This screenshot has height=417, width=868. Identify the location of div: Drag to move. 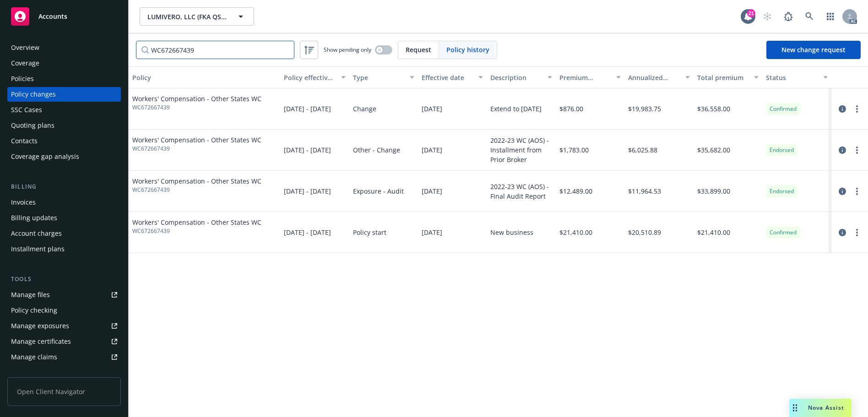
(794, 408).